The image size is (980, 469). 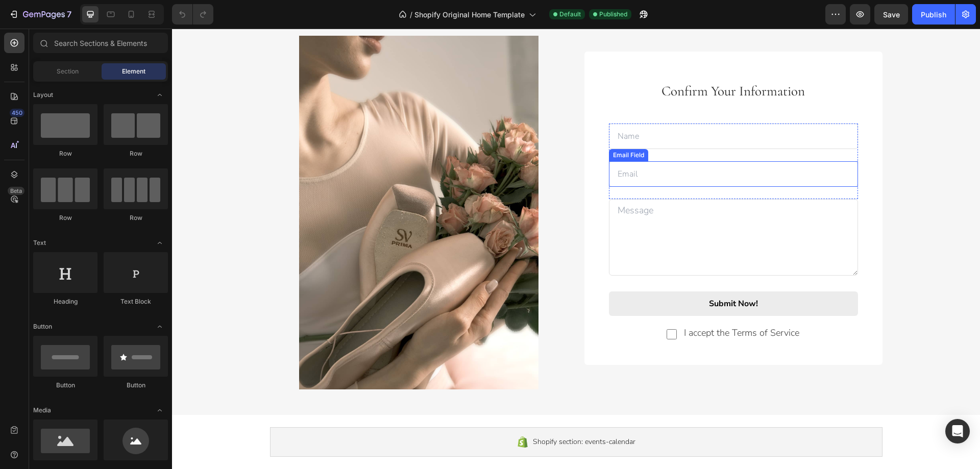 What do you see at coordinates (192, 14) in the screenshot?
I see `div: Undo/Redo` at bounding box center [192, 14].